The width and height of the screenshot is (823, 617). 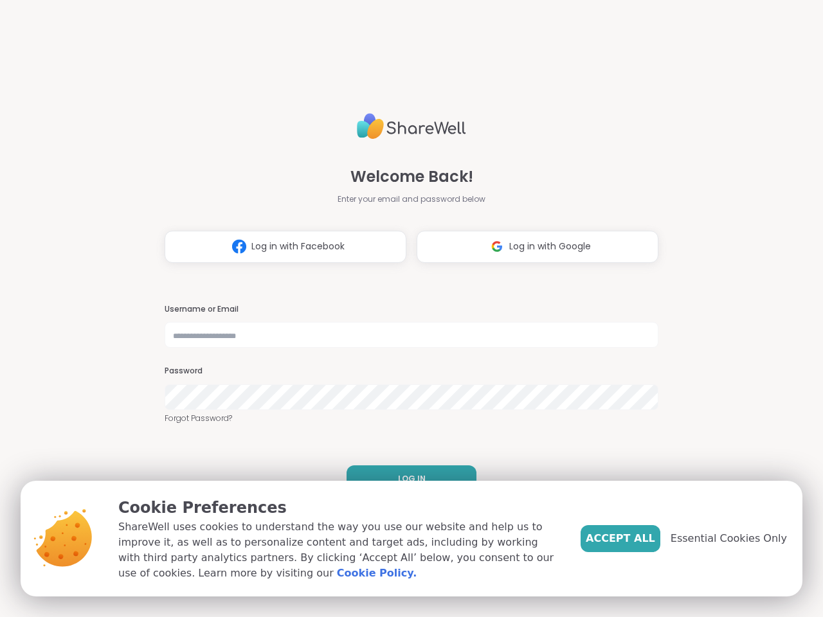 What do you see at coordinates (621, 539) in the screenshot?
I see `span: Accept All` at bounding box center [621, 539].